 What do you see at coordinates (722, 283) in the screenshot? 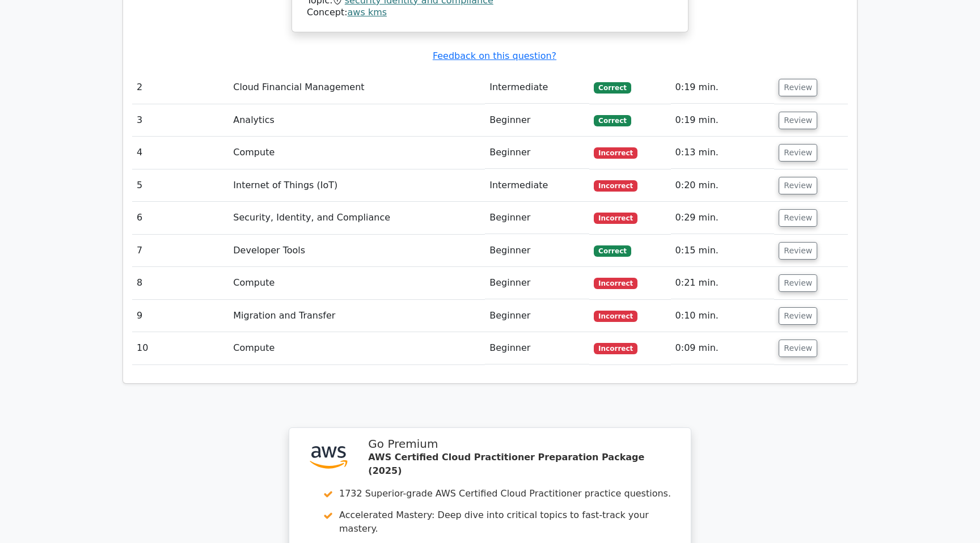
I see `td: 0:21 min.` at bounding box center [722, 283].